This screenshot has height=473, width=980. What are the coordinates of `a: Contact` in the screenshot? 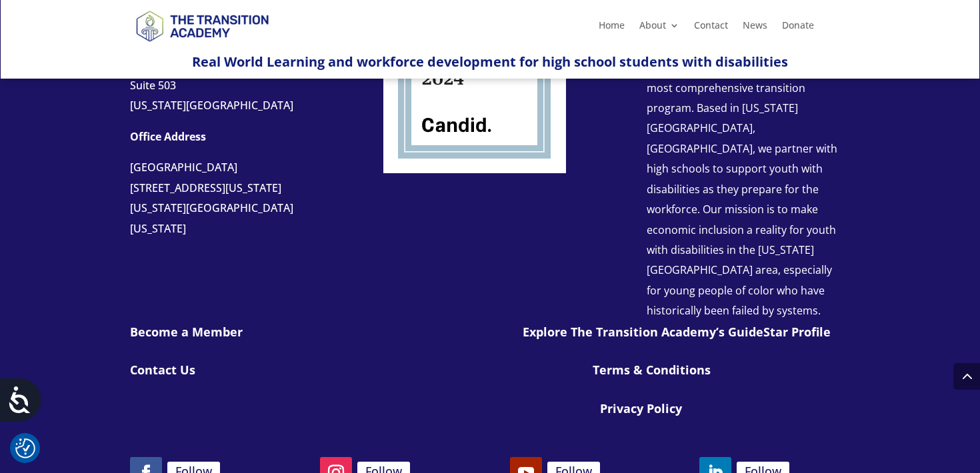 It's located at (711, 28).